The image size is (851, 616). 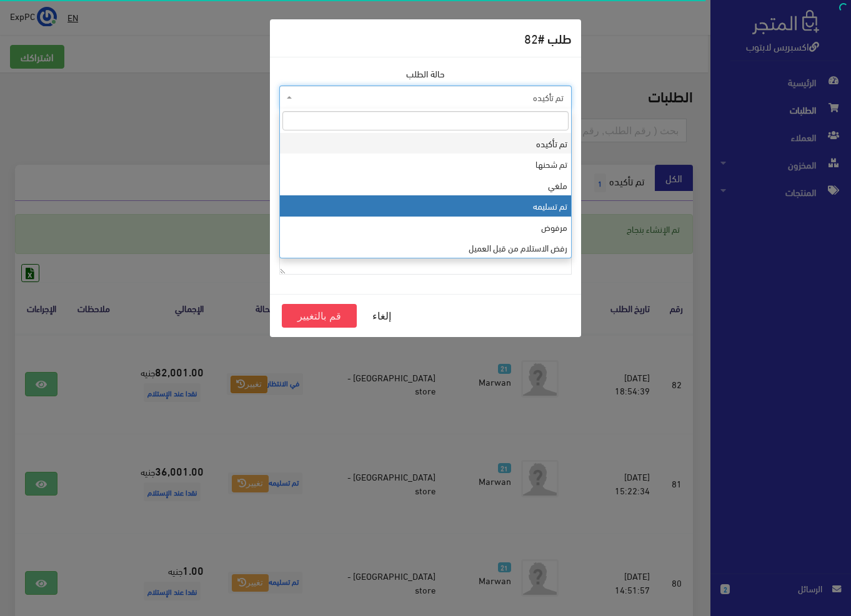 What do you see at coordinates (426, 248) in the screenshot?
I see `li: رفض الاستلام من قبل العميل` at bounding box center [426, 248].